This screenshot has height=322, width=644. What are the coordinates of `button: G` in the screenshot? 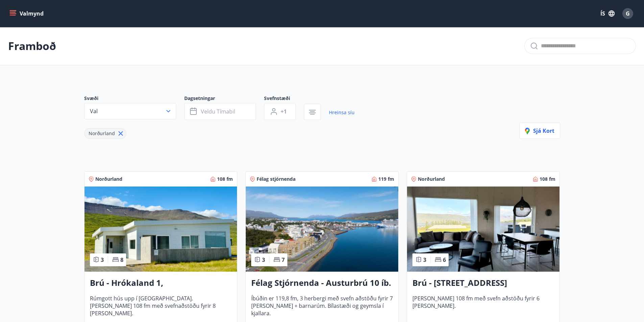 It's located at (628, 13).